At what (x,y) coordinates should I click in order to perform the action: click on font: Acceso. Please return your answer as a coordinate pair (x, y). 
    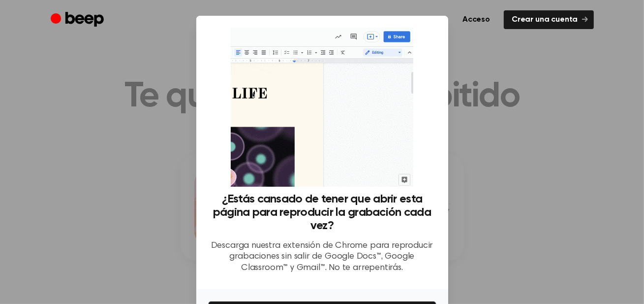
    Looking at the image, I should click on (477, 20).